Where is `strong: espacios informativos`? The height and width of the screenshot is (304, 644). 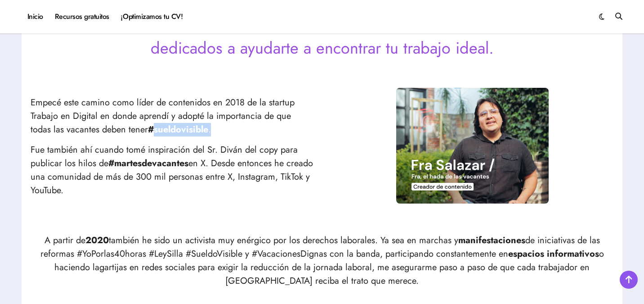
strong: espacios informativos is located at coordinates (553, 253).